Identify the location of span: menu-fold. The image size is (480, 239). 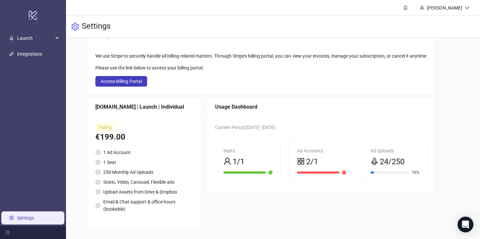
(8, 233).